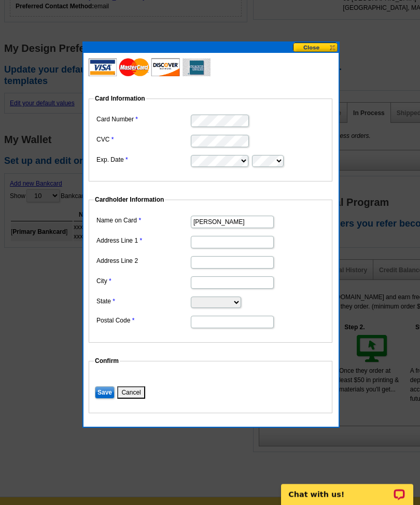  What do you see at coordinates (143, 221) in the screenshot?
I see `label: Name on Card` at bounding box center [143, 221].